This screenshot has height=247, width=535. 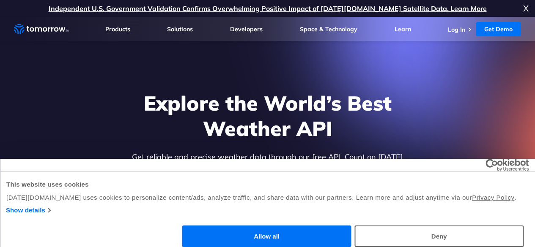 I want to click on h1: Explore the World’s Best Weather API, so click(x=268, y=116).